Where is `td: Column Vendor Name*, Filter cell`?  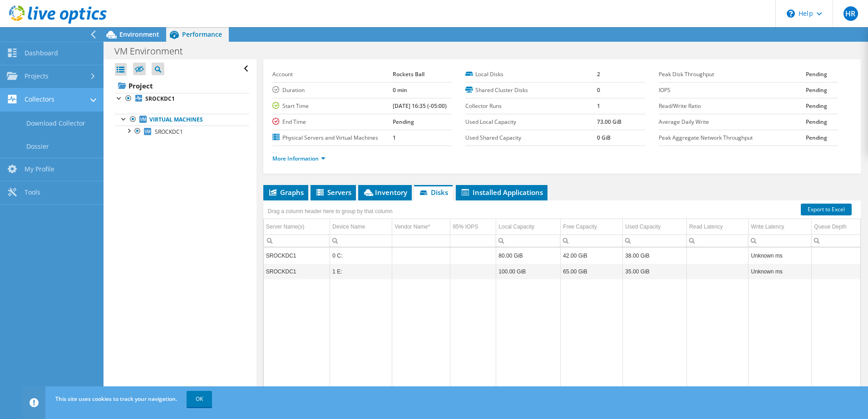 td: Column Vendor Name*, Filter cell is located at coordinates (421, 240).